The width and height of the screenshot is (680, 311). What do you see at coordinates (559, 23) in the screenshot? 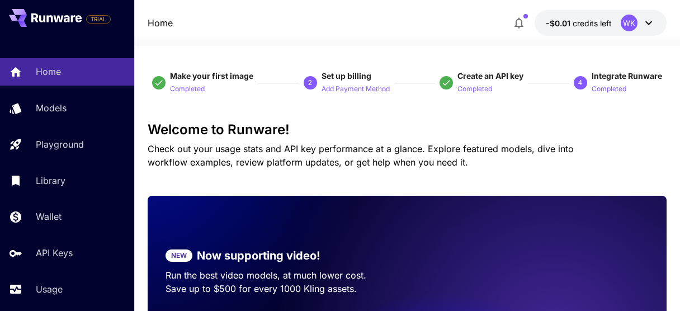
I see `span: -$0.01` at bounding box center [559, 23].